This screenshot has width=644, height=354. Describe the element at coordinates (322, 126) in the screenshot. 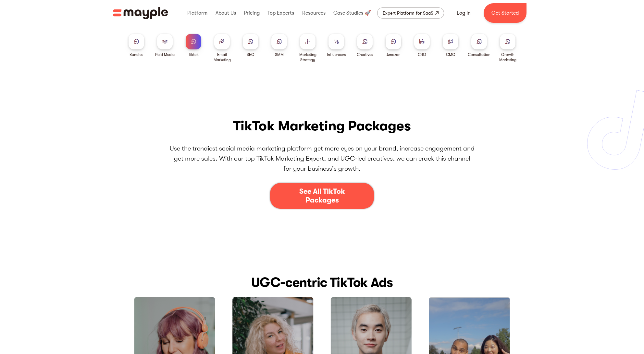

I see `h1: TikTok Marketing Packages` at that location.